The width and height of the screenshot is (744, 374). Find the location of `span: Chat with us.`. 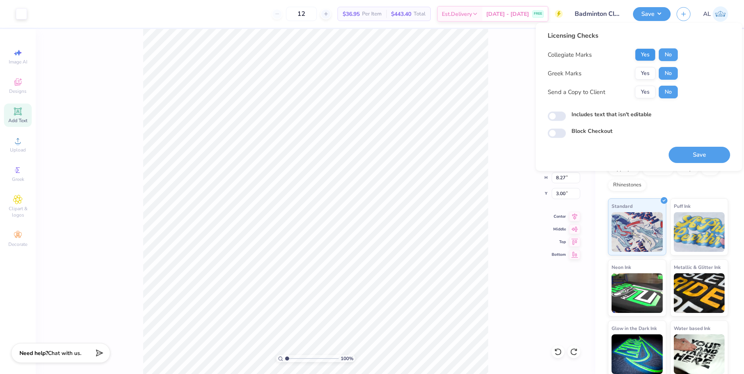

span: Chat with us. is located at coordinates (65, 353).